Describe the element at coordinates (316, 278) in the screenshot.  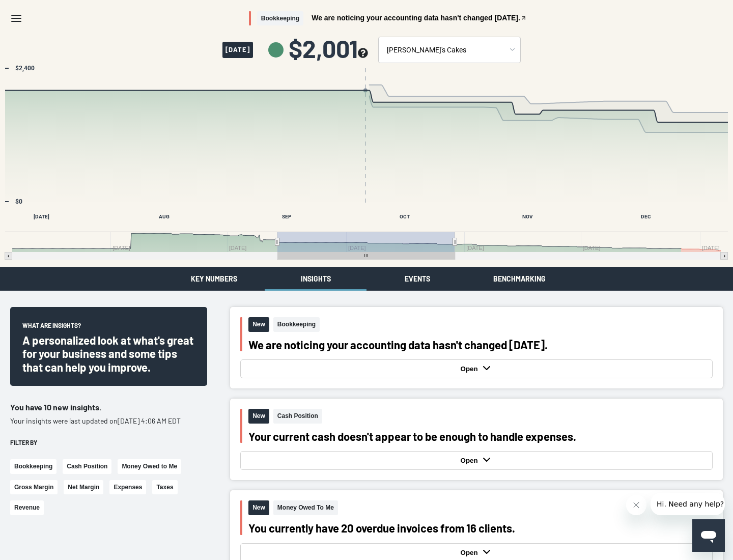
I see `button: Insights` at that location.